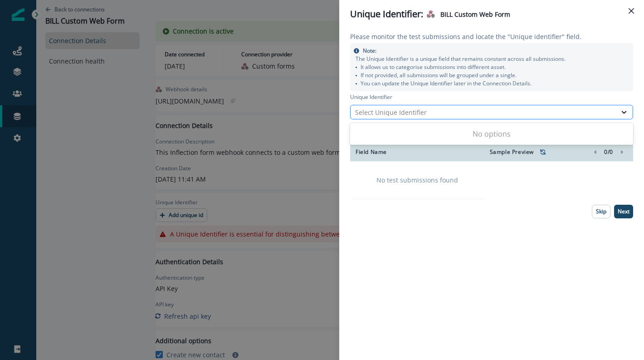  What do you see at coordinates (492, 59) in the screenshot?
I see `p: The Unique Identifier is a unique field that remains constant across all submissions.` at bounding box center [492, 59].